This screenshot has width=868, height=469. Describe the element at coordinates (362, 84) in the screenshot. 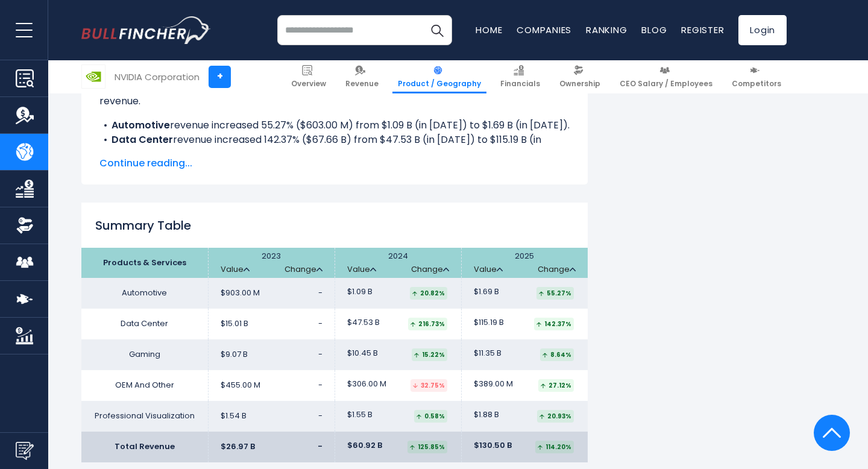

I see `span: Revenue` at that location.